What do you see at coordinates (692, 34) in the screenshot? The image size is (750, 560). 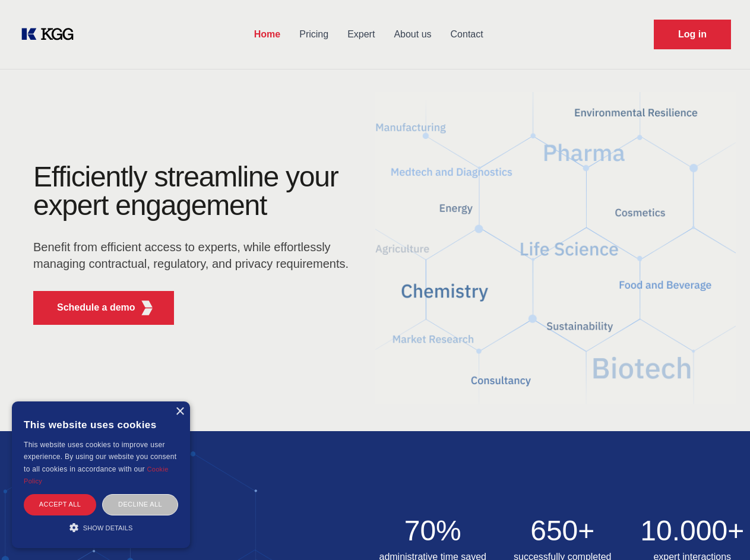 I see `a: Request Demo` at bounding box center [692, 34].